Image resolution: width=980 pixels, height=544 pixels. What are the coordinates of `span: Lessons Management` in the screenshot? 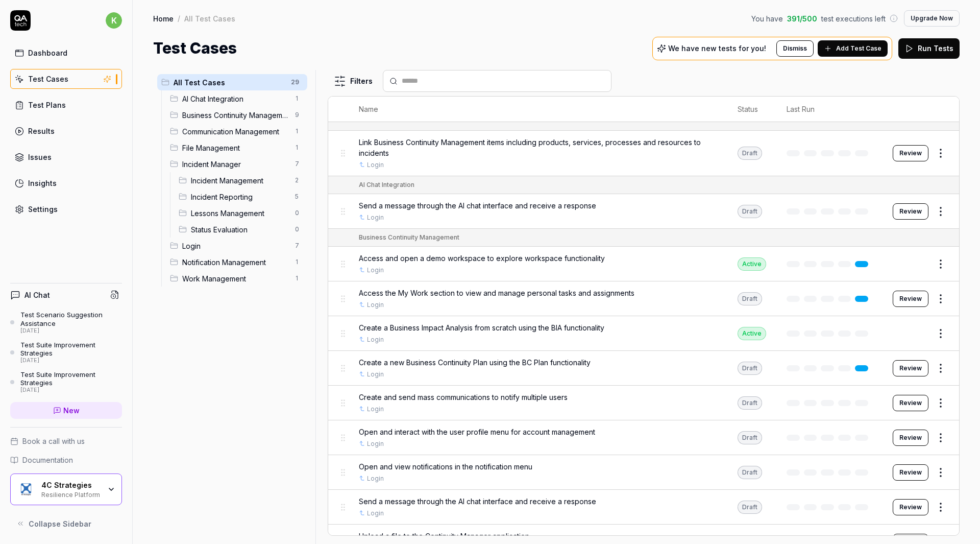 It's located at (240, 213).